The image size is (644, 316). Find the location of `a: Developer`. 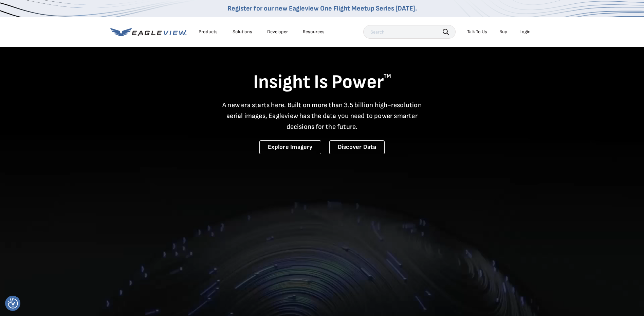

a: Developer is located at coordinates (278, 32).